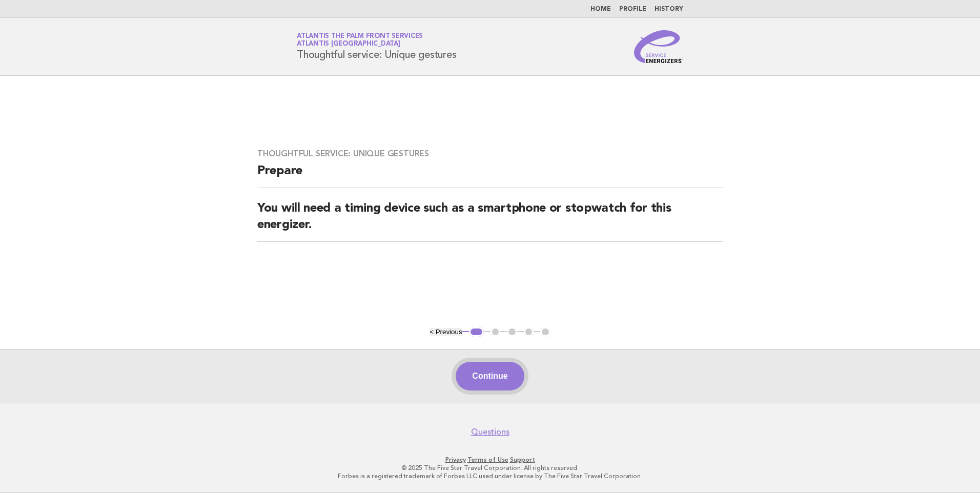  Describe the element at coordinates (490, 376) in the screenshot. I see `button: Continue` at that location.